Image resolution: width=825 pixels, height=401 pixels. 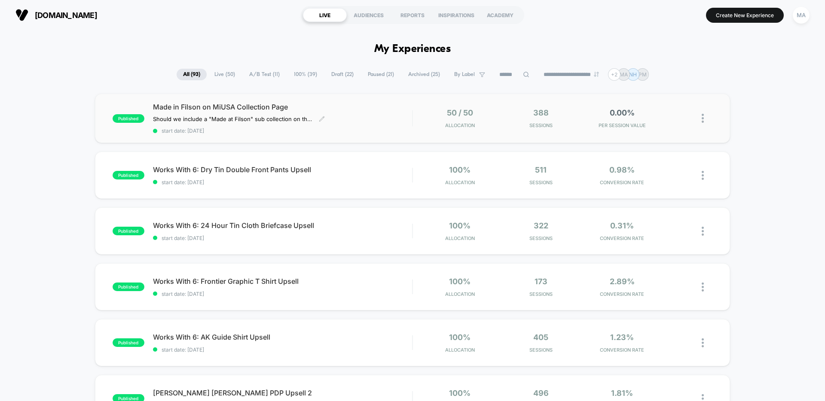 I want to click on span: 100% ( 39 ), so click(x=306, y=74).